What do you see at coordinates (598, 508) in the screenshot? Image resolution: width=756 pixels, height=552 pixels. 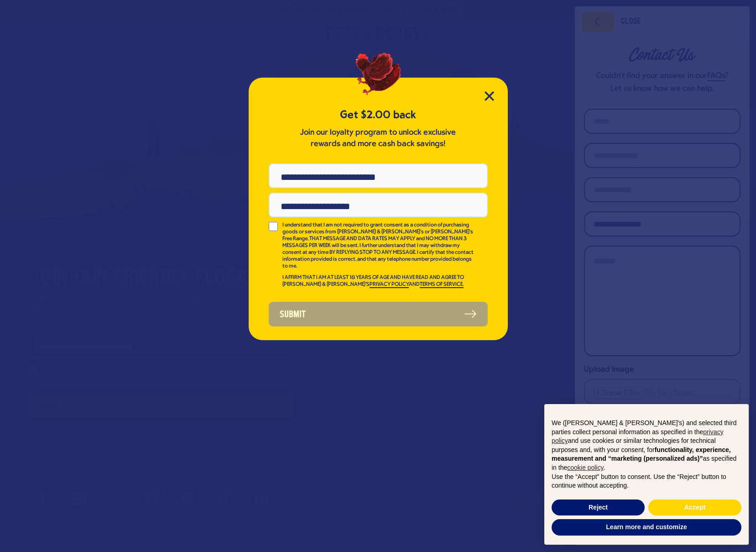 I see `button: Reject` at bounding box center [598, 508].